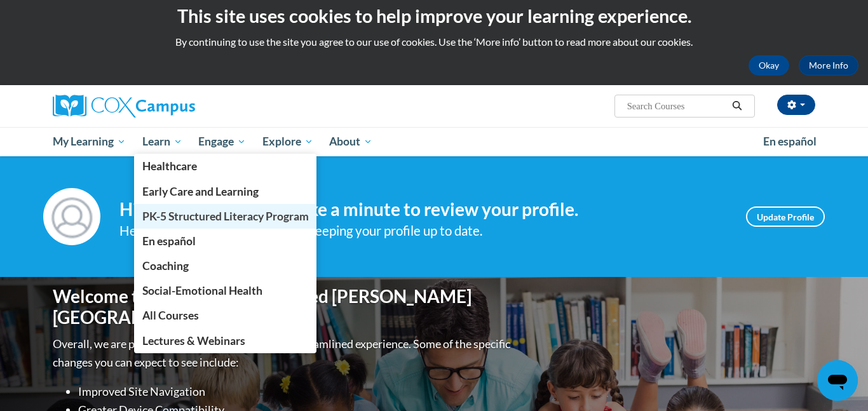 The height and width of the screenshot is (411, 868). Describe the element at coordinates (226, 216) in the screenshot. I see `a: PK-5 Structured Literacy Program` at that location.